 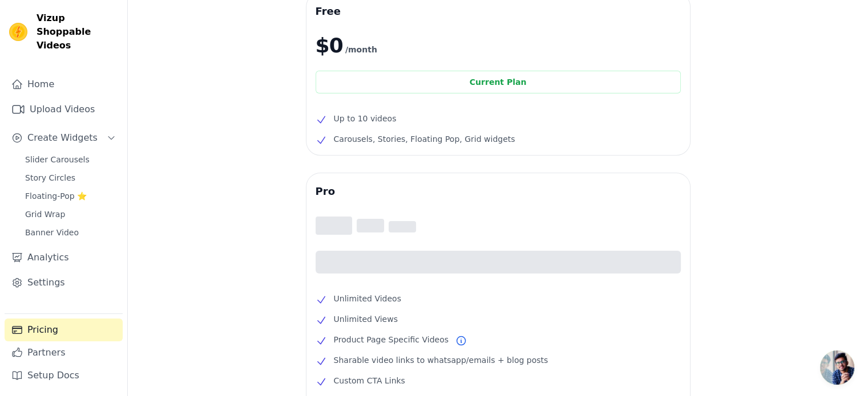 What do you see at coordinates (18, 32) in the screenshot?
I see `img: Vizup` at bounding box center [18, 32].